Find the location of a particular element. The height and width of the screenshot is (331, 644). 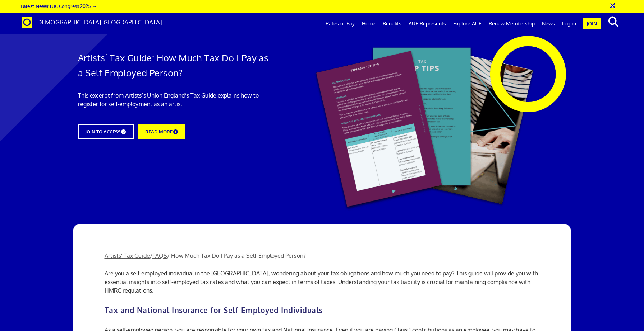

h1: Artists’ Tax Guide: How Much Tax Do I Pay as a Self-Employed Person? is located at coordinates (176, 66).